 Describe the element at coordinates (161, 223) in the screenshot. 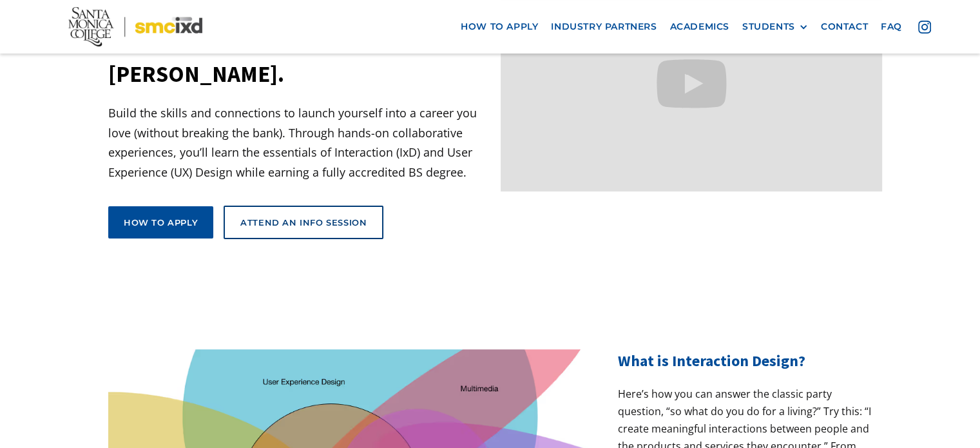

I see `div: How to apply` at that location.